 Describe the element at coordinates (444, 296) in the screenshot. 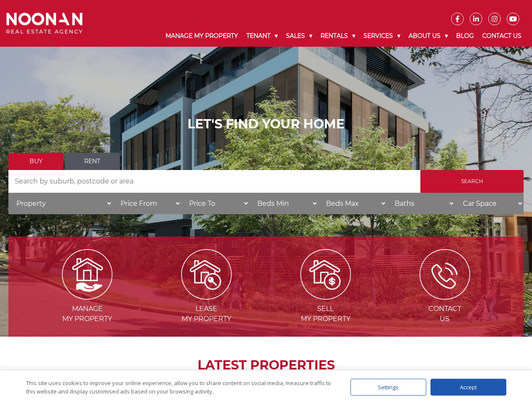

I see `a: ICONS ContactUs` at that location.